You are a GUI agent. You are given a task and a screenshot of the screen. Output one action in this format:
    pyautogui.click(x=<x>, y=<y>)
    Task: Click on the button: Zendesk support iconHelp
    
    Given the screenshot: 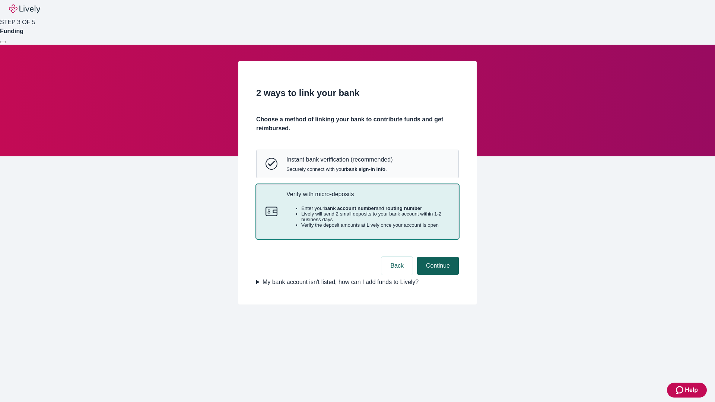 What is the action you would take?
    pyautogui.click(x=686, y=390)
    